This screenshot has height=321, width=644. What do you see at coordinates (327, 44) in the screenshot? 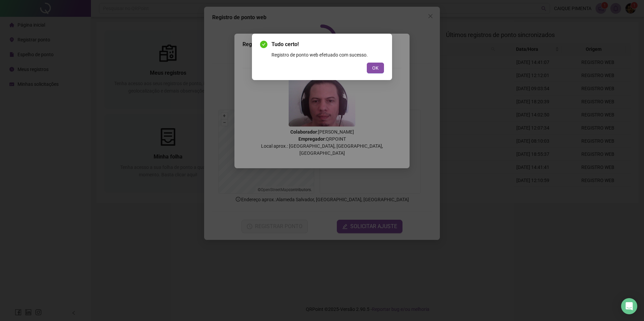
I see `span: Tudo certo!` at bounding box center [327, 44].